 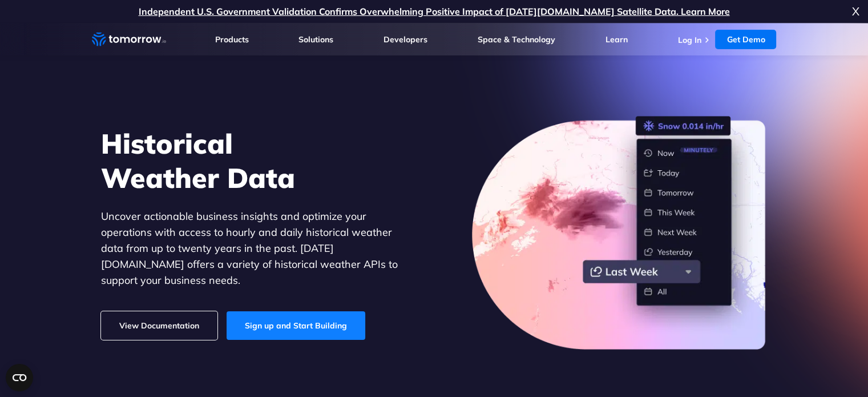 I want to click on a: Developers, so click(x=405, y=40).